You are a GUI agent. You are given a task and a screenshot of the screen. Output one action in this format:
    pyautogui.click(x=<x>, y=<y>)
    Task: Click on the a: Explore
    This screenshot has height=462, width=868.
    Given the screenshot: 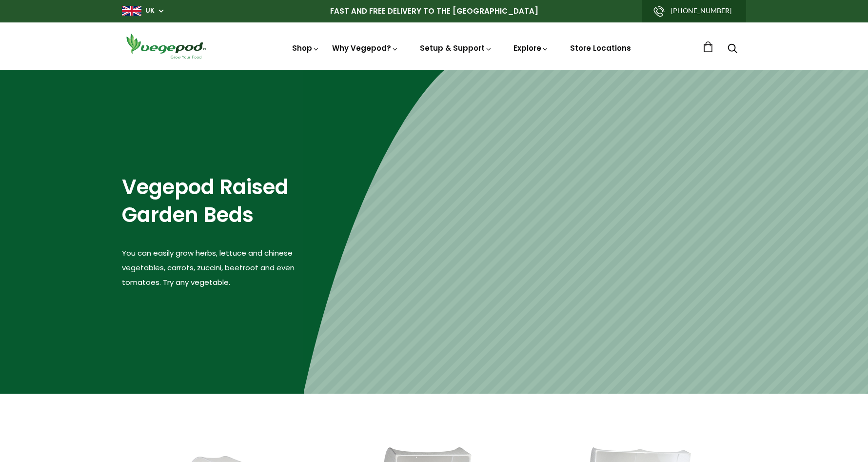 What is the action you would take?
    pyautogui.click(x=531, y=48)
    